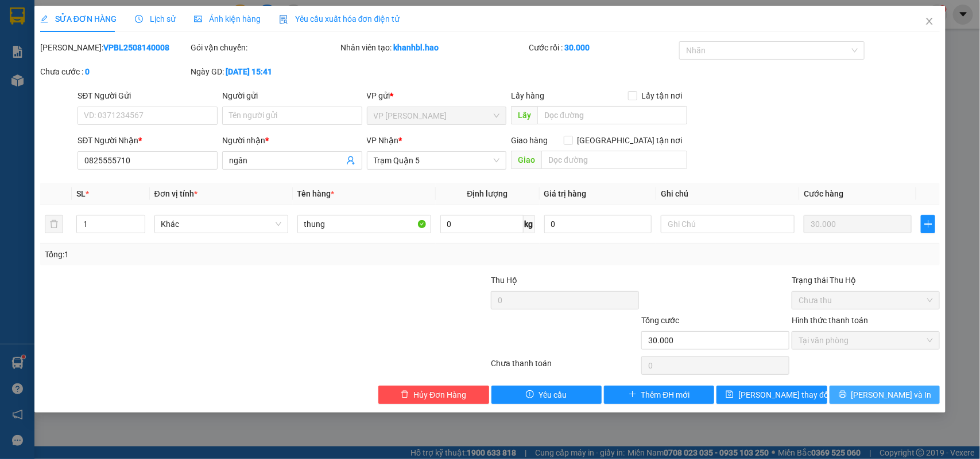 The height and width of the screenshot is (459, 980). I want to click on span: Giá trị hàng, so click(565, 193).